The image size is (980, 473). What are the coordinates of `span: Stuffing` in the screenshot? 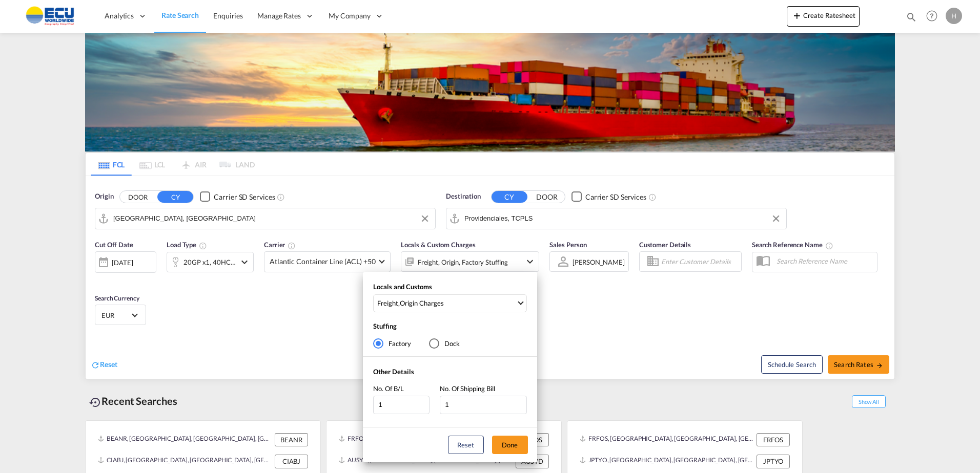 It's located at (385, 326).